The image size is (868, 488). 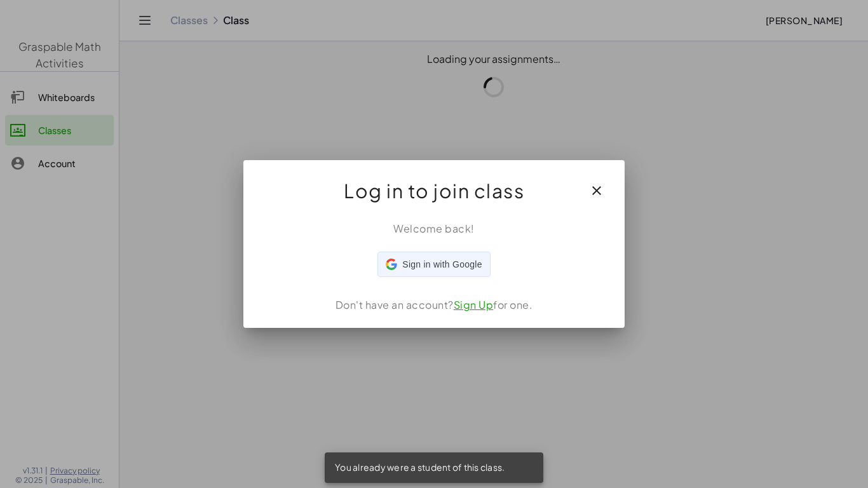 I want to click on div: Don't have an account? for one., so click(x=434, y=305).